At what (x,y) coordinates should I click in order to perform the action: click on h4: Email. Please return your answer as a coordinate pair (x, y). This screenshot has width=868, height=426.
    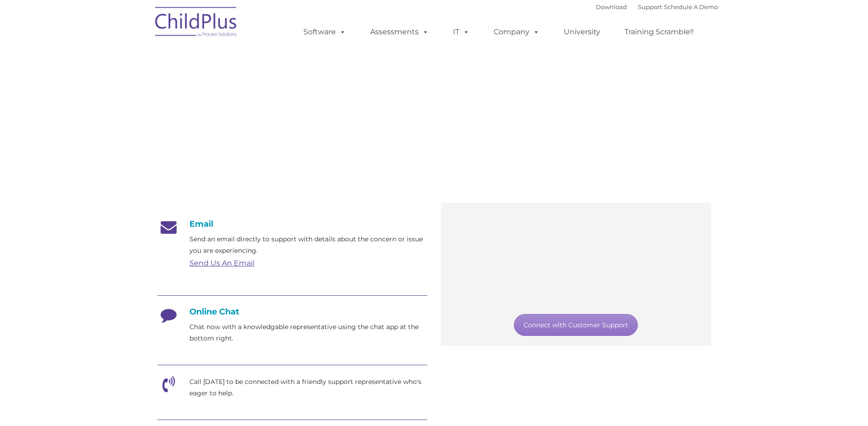
    Looking at the image, I should click on (293, 224).